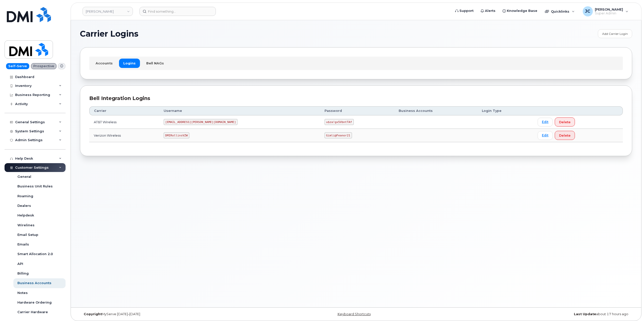  Describe the element at coordinates (155, 63) in the screenshot. I see `a: Bell NAGs` at that location.